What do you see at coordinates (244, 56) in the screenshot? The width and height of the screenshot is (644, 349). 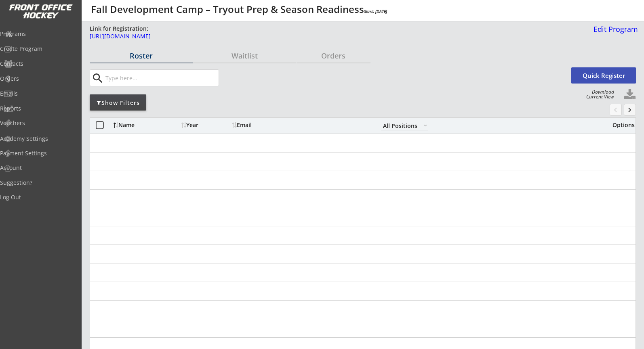 I see `div: Waitlist` at bounding box center [244, 56].